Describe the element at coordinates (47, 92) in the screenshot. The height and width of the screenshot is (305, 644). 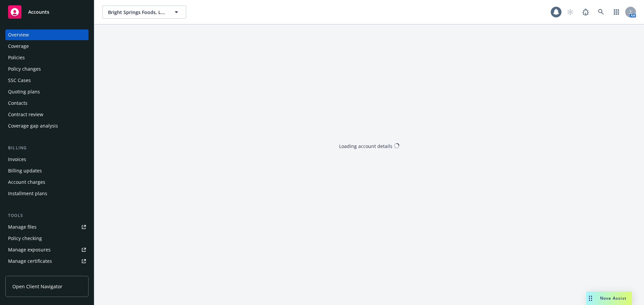
I see `a: Quoting plans` at that location.